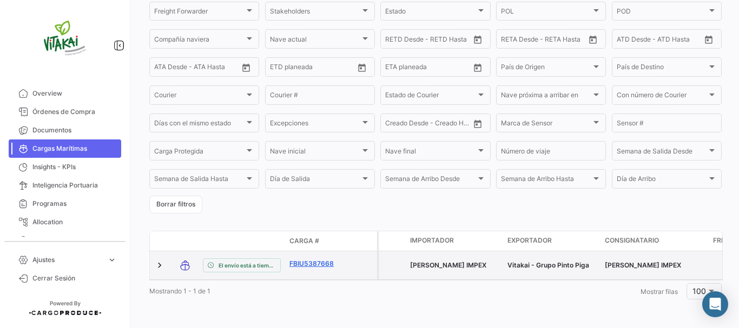 This screenshot has width=739, height=328. What do you see at coordinates (315, 181) in the screenshot?
I see `span: Día de Salida` at bounding box center [315, 181].